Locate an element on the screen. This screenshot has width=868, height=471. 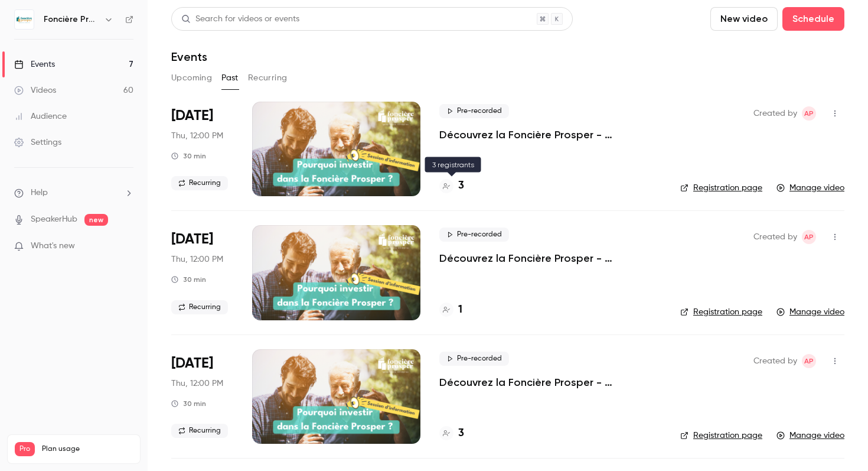
h1: Events is located at coordinates (189, 57).